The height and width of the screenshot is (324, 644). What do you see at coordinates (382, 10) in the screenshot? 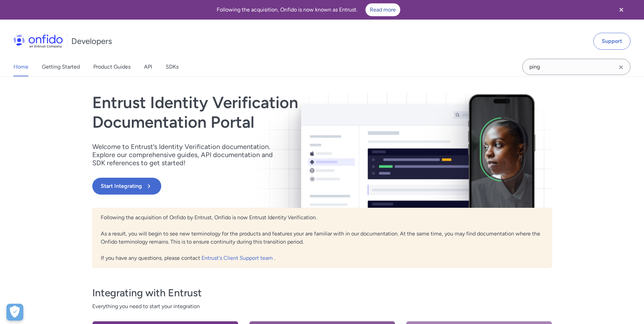
I see `a: Read more` at bounding box center [382, 10].